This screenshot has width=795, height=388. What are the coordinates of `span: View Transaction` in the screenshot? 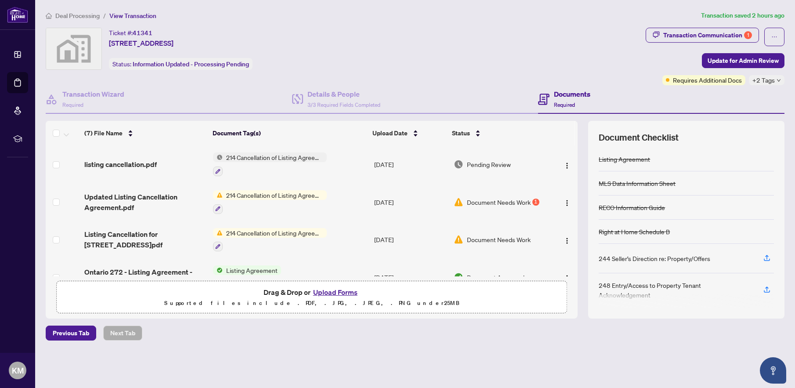 It's located at (133, 16).